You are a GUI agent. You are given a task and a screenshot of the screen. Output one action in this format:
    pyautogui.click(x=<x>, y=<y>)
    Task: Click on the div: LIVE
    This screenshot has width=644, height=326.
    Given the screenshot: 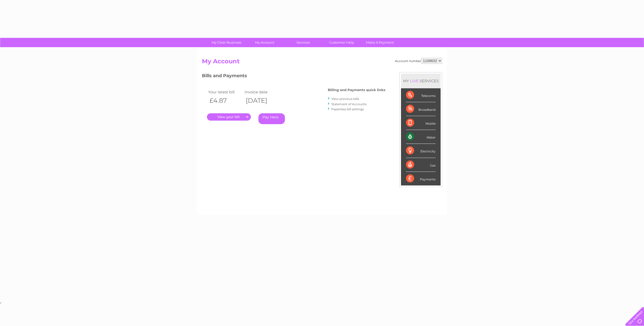 What is the action you would take?
    pyautogui.click(x=414, y=81)
    